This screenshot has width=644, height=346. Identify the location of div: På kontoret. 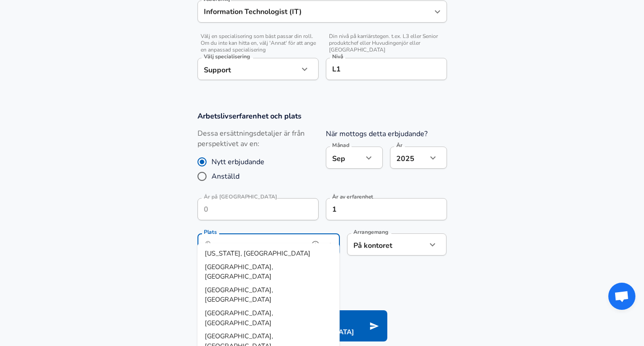
(380, 244).